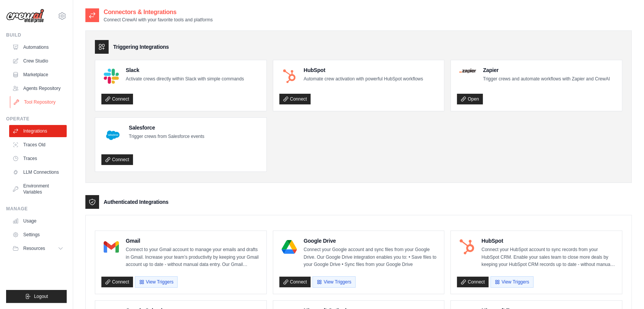  I want to click on span: Resources, so click(34, 249).